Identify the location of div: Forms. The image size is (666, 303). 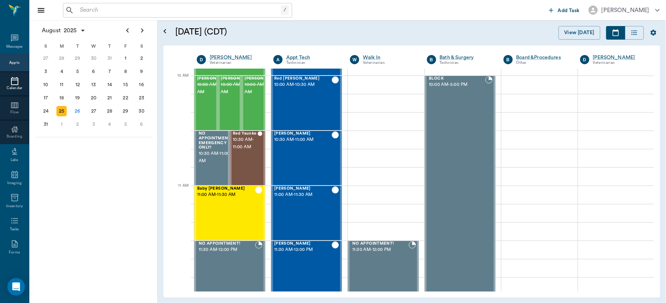
(14, 252).